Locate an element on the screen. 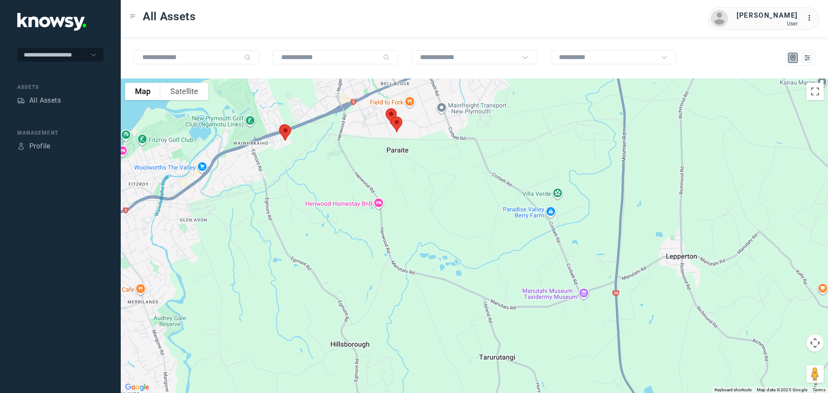 This screenshot has height=393, width=828. div: Toggle Menu is located at coordinates (133, 16).